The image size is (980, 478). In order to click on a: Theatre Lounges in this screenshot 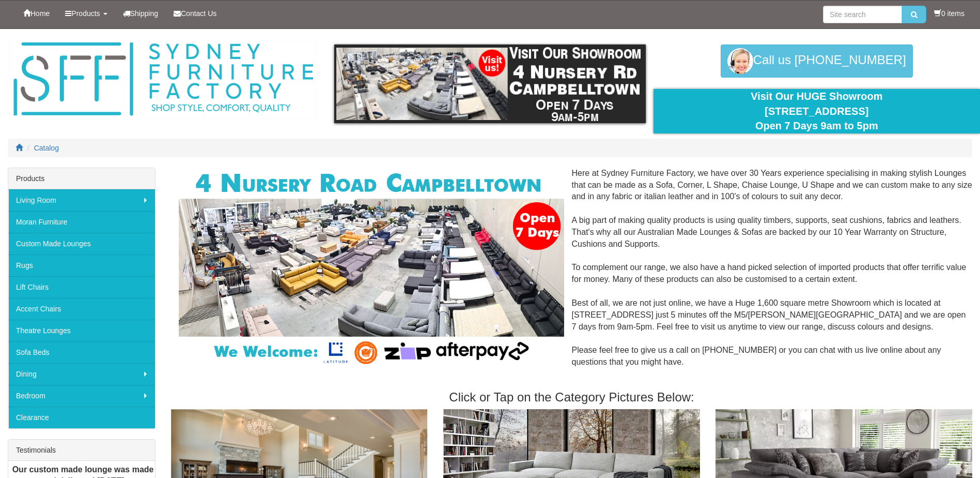, I will do `click(82, 331)`.